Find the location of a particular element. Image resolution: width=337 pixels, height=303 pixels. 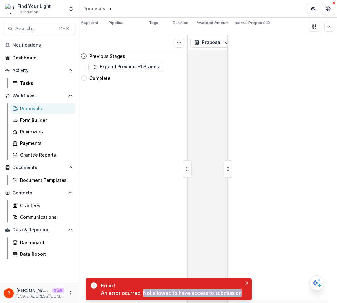

button: More is located at coordinates (70, 294).